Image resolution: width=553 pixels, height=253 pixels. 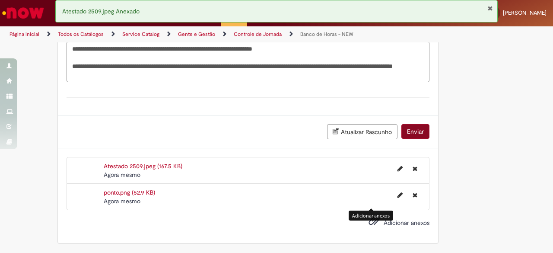 What do you see at coordinates (101, 11) in the screenshot?
I see `span: Atestado 2509.jpeg Anexado` at bounding box center [101, 11].